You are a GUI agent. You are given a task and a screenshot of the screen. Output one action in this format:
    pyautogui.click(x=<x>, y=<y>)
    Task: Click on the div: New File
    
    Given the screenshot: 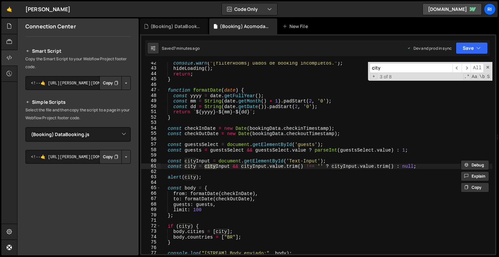 What is the action you would take?
    pyautogui.click(x=296, y=26)
    